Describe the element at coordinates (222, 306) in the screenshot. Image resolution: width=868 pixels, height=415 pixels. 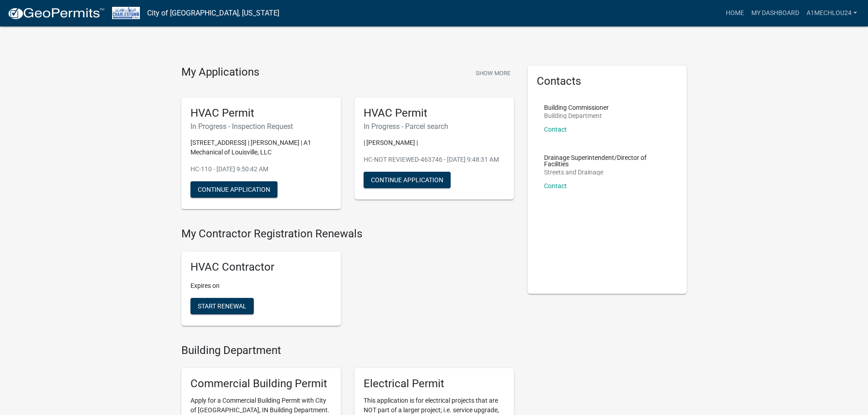
I see `button: Start Renewal` at that location.